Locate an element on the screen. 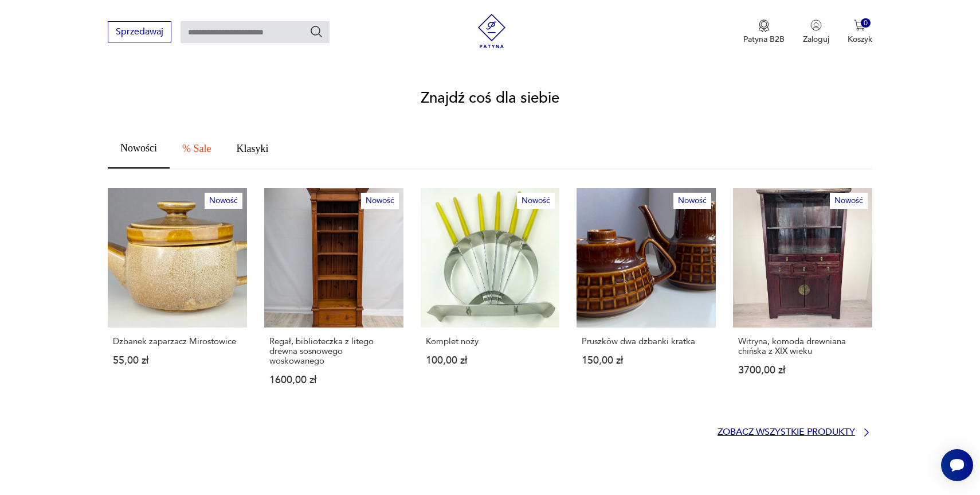 This screenshot has height=495, width=980. p: Regał, biblioteczka z litego drewna sosnowego woskowanego is located at coordinates (334, 351).